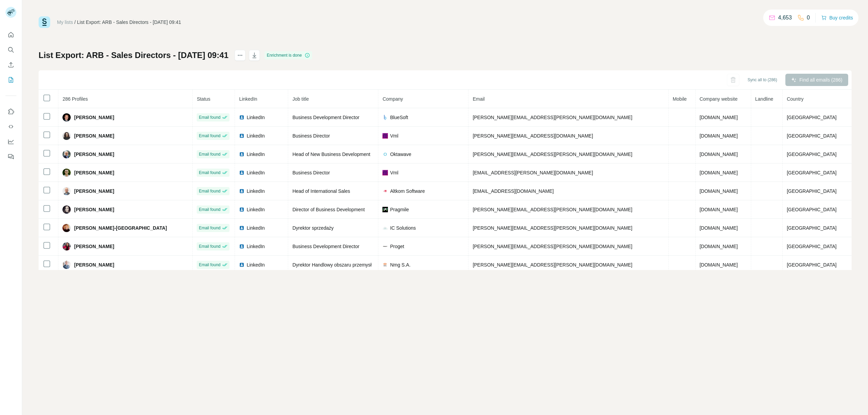 Image resolution: width=868 pixels, height=415 pixels. Describe the element at coordinates (764, 99) in the screenshot. I see `span: Landline` at that location.